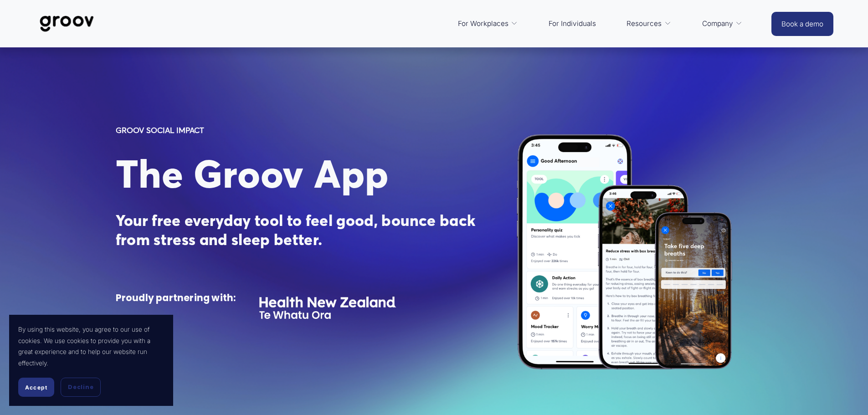 This screenshot has width=868, height=415. What do you see at coordinates (160, 130) in the screenshot?
I see `strong: GROOV SOCIAL IMPACT` at bounding box center [160, 130].